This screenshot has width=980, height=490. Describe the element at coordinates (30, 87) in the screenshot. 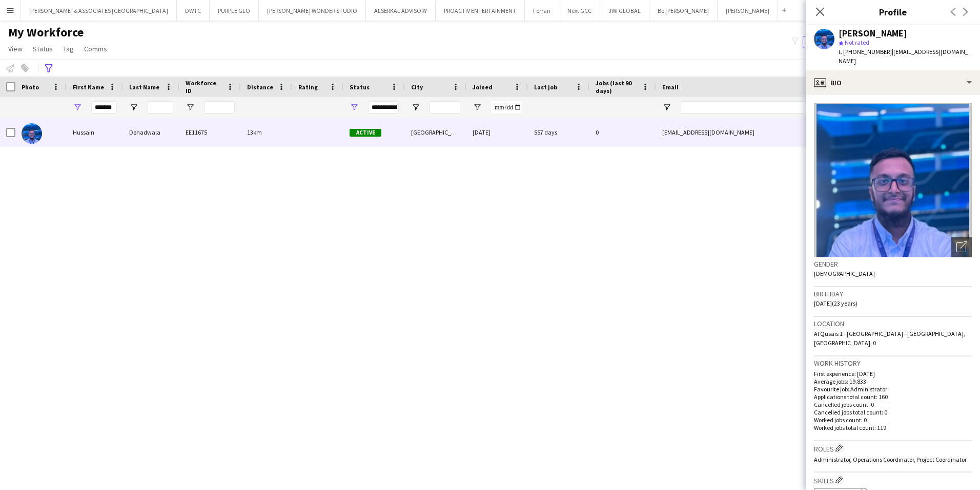

I see `span: Photo` at that location.